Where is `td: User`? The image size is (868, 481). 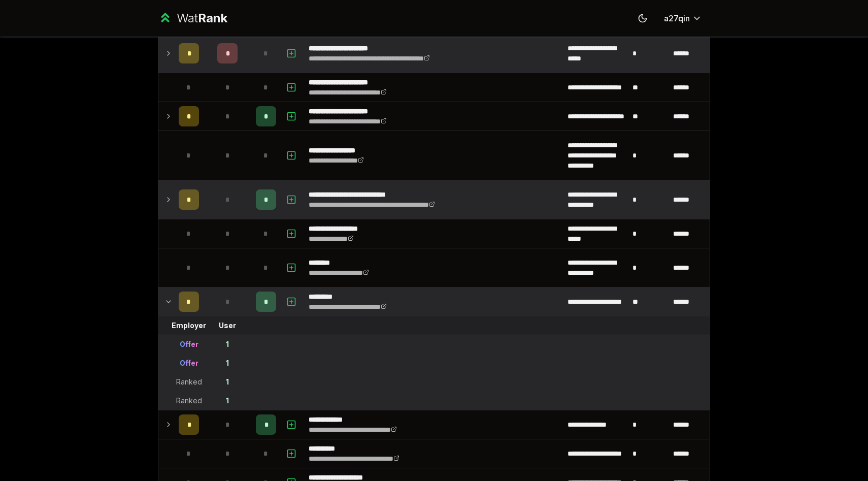
td: User is located at coordinates (228, 326).